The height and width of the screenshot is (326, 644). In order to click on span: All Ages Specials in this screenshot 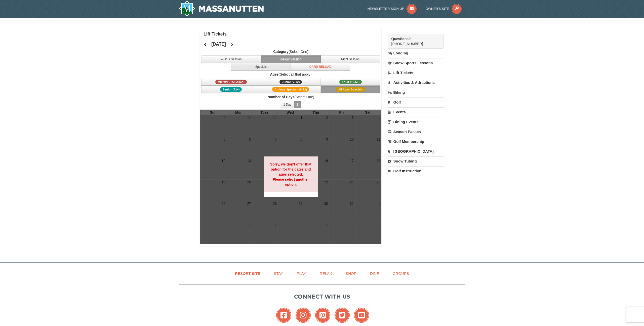, I will do `click(351, 89)`.